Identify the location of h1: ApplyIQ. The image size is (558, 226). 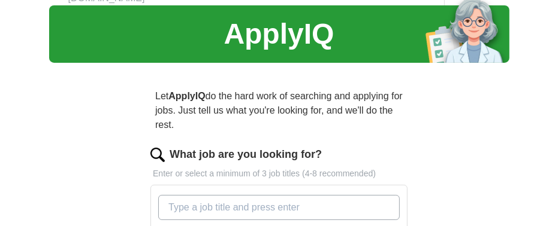
(279, 34).